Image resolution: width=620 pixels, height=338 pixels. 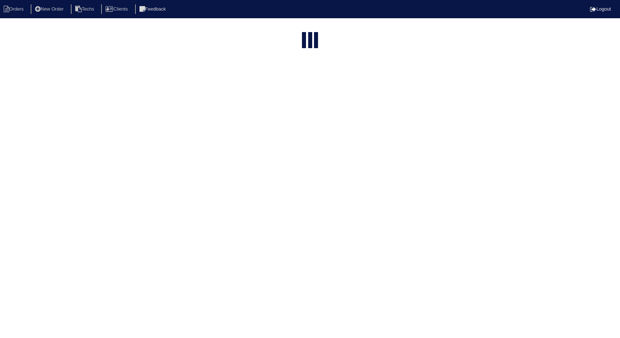 I want to click on div: loading..., so click(x=310, y=41).